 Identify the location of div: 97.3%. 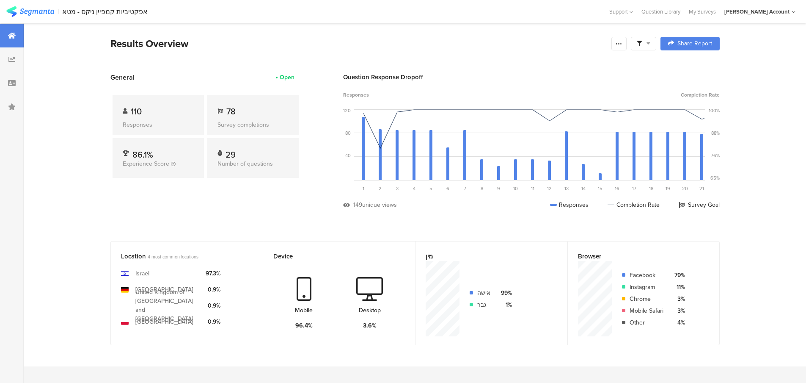
(213, 273).